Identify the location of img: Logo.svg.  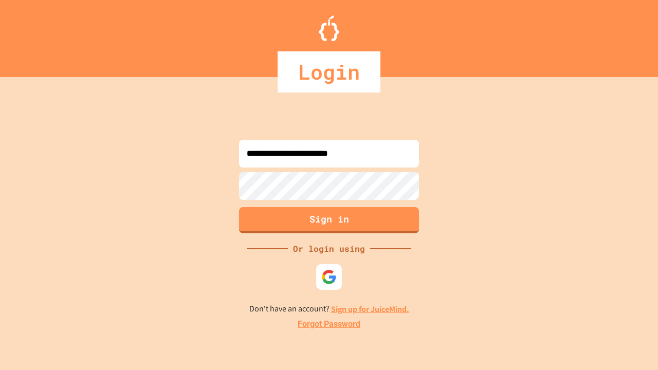
(329, 28).